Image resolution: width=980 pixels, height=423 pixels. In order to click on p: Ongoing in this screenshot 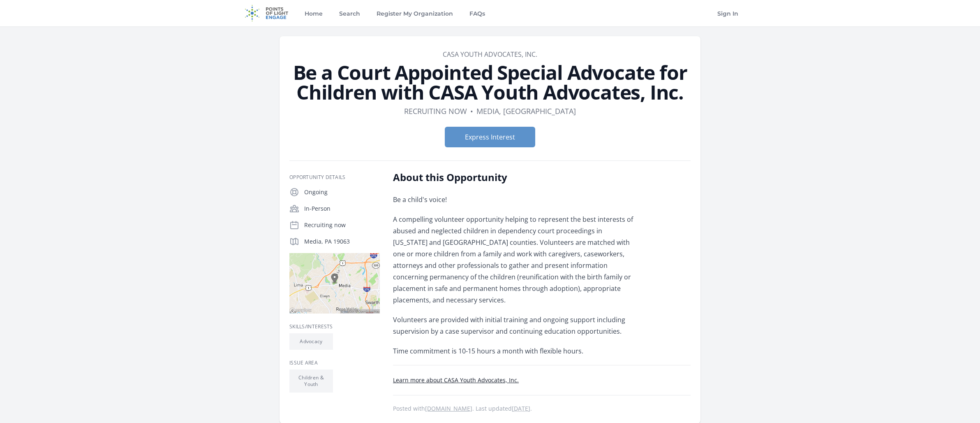, I will do `click(342, 192)`.